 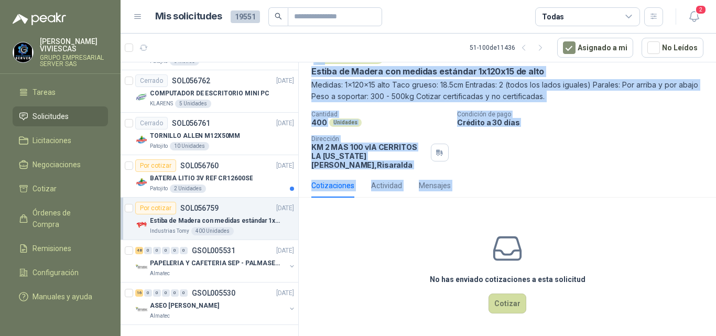 I want to click on button: Asignado a mi, so click(x=595, y=48).